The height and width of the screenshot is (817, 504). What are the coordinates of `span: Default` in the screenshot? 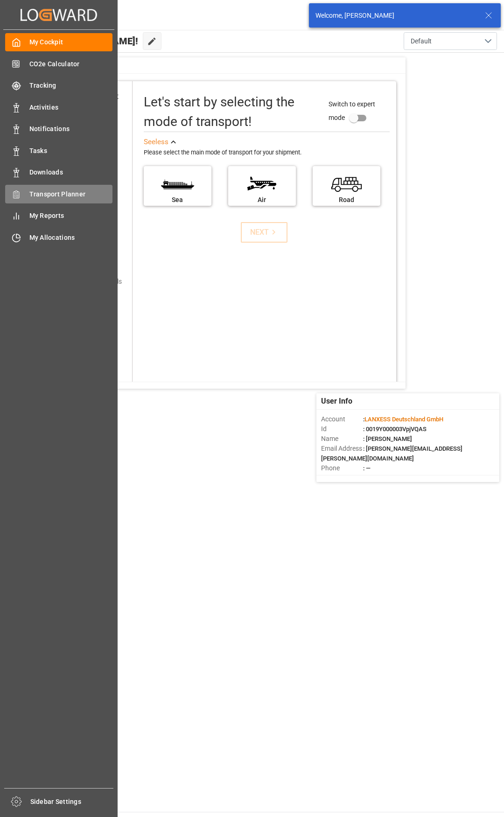 It's located at (421, 41).